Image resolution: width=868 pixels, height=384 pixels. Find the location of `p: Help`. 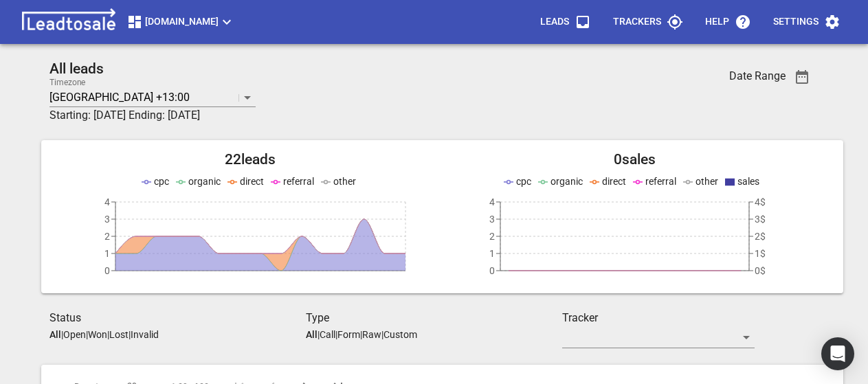

p: Help is located at coordinates (717, 22).